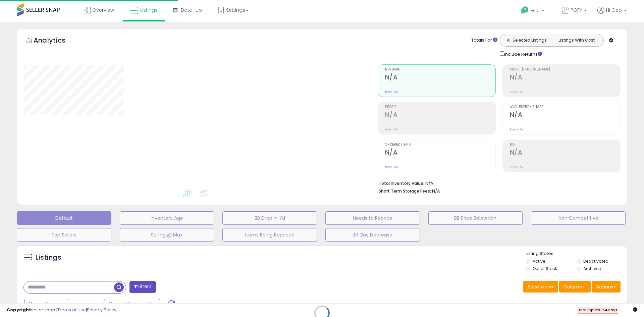 The height and width of the screenshot is (317, 644). What do you see at coordinates (373, 218) in the screenshot?
I see `button: Needs to Reprice` at bounding box center [373, 218].